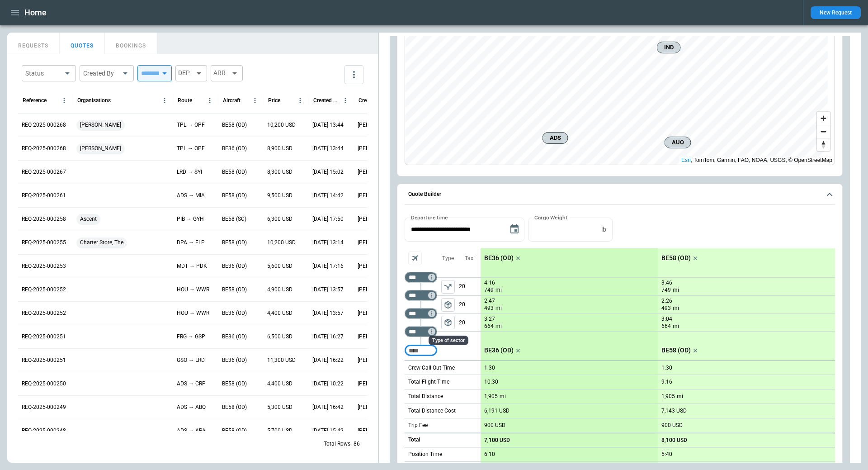 The width and height of the screenshot is (868, 470). I want to click on p: 5,600 USD, so click(280, 266).